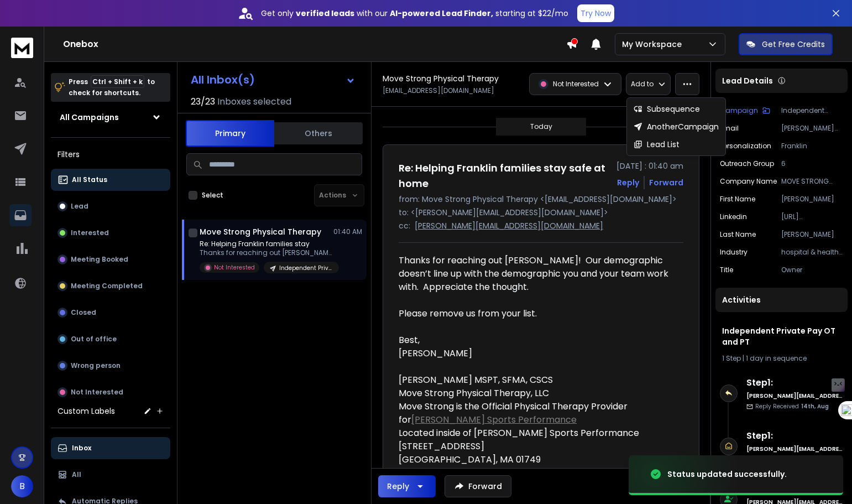 The width and height of the screenshot is (852, 504). Describe the element at coordinates (812, 182) in the screenshot. I see `p: MOVE STRONG PHYSICAL THERAPY, LLC` at that location.